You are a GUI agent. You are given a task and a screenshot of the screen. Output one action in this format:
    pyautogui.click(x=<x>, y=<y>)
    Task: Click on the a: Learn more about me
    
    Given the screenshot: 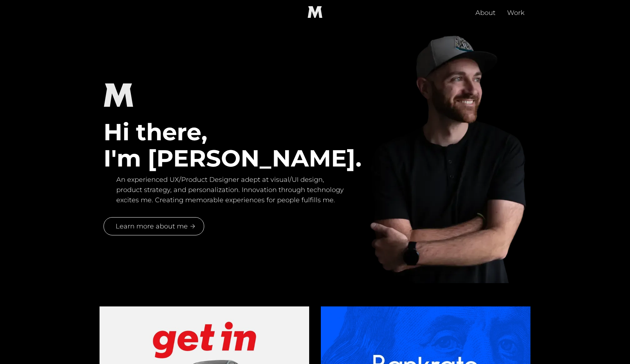 What is the action you would take?
    pyautogui.click(x=154, y=226)
    